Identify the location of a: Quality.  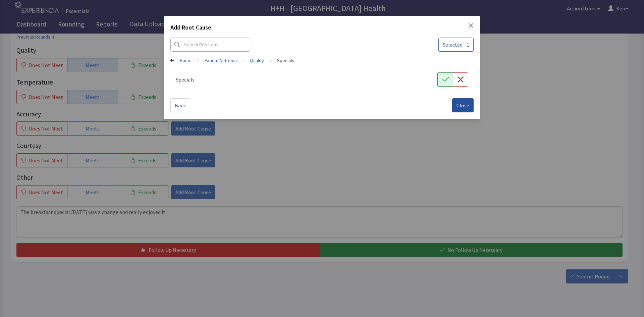
(257, 60).